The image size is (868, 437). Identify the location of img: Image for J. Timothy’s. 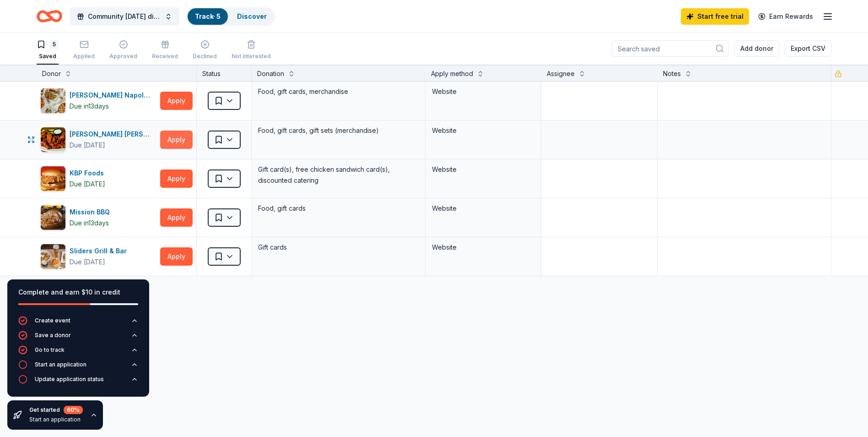
(53, 140).